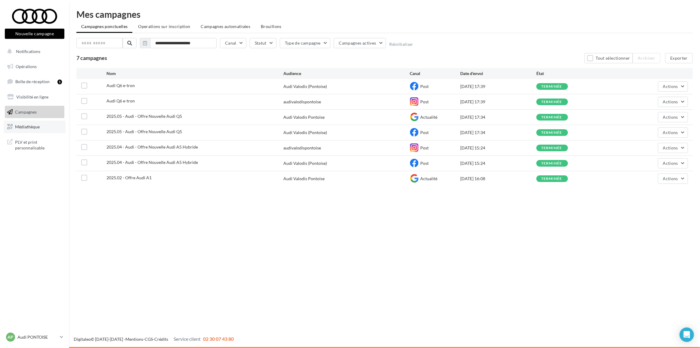  Describe the element at coordinates (161, 339) in the screenshot. I see `a: Crédits` at that location.